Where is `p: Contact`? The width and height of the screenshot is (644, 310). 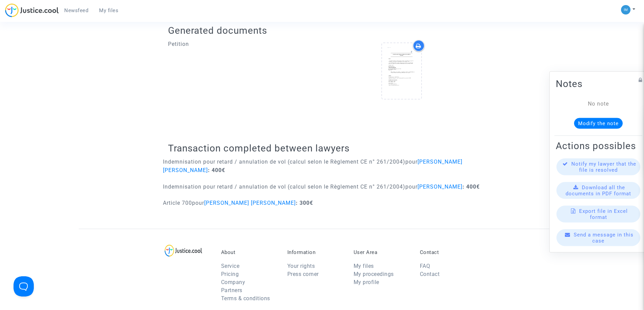
p: Contact is located at coordinates (448, 253).